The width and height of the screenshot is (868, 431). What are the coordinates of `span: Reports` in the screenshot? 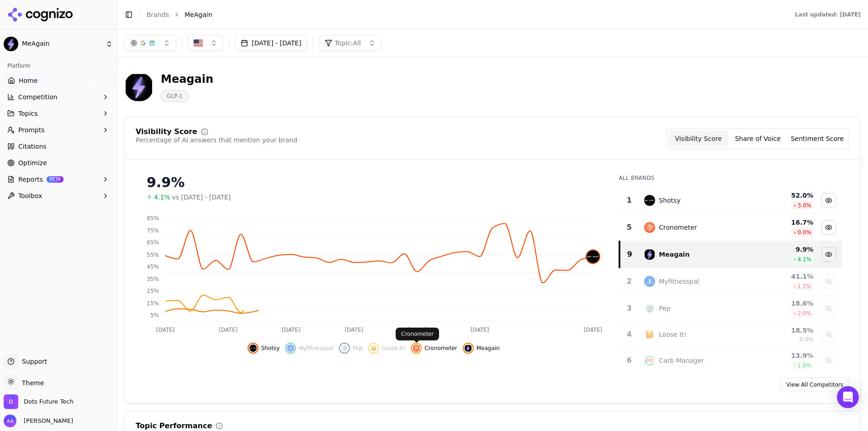 It's located at (31, 179).